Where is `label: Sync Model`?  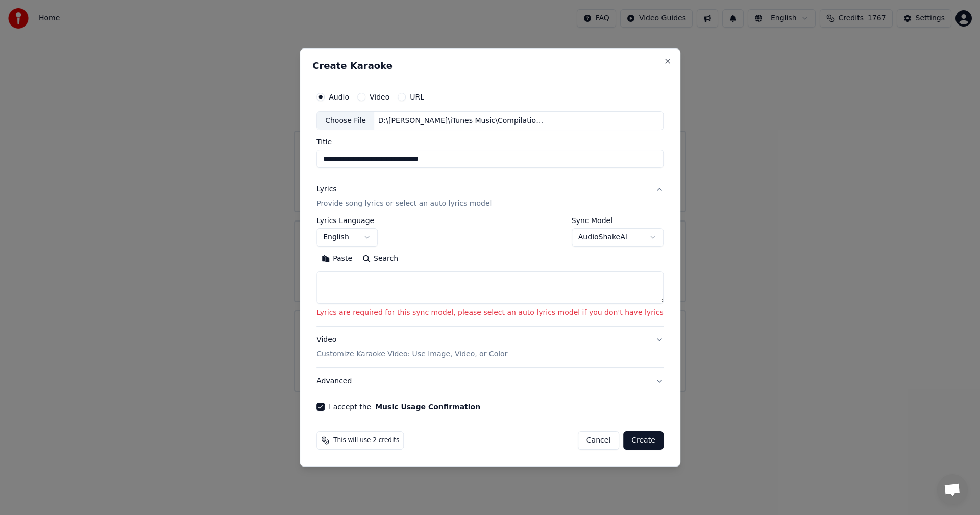 label: Sync Model is located at coordinates (618, 221).